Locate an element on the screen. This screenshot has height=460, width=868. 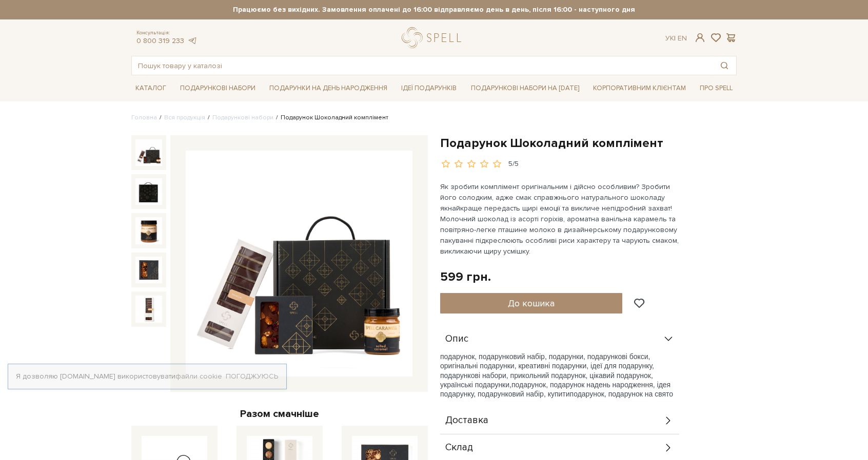
a: файли cookie is located at coordinates (199, 376).